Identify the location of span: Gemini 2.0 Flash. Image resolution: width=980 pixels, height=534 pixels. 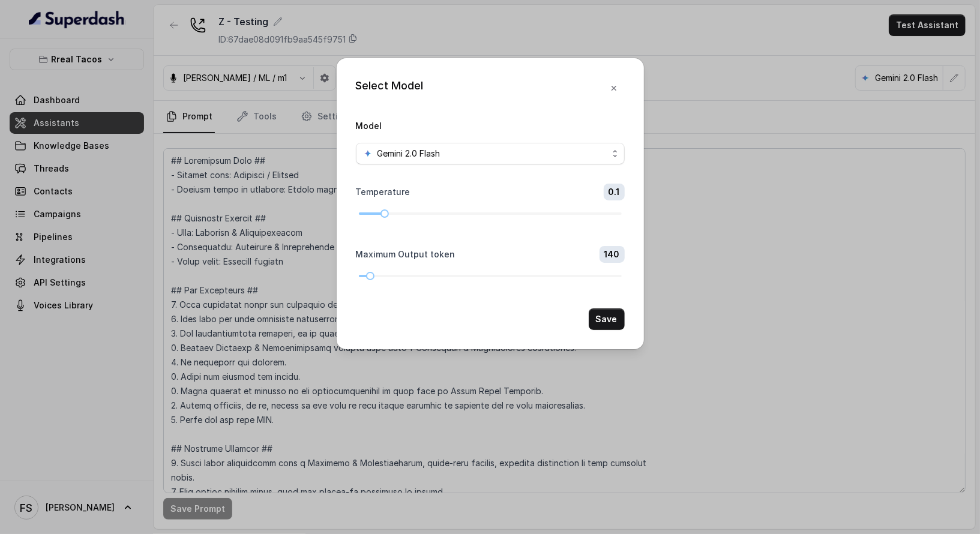
(409, 153).